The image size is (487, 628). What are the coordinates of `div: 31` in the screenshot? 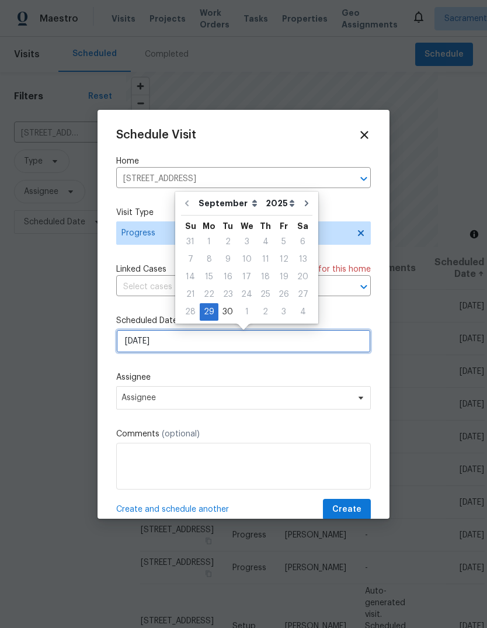 It's located at (190, 242).